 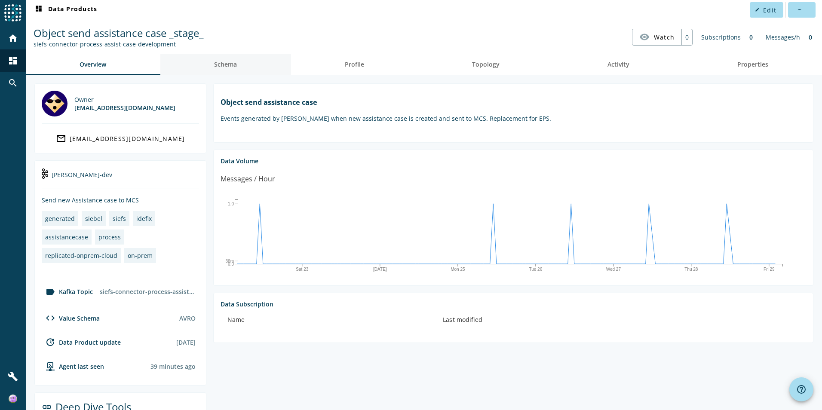 What do you see at coordinates (119, 44) in the screenshot?
I see `div: Kafka Topic: siefs-connector-process-assist-case-development` at bounding box center [119, 44].